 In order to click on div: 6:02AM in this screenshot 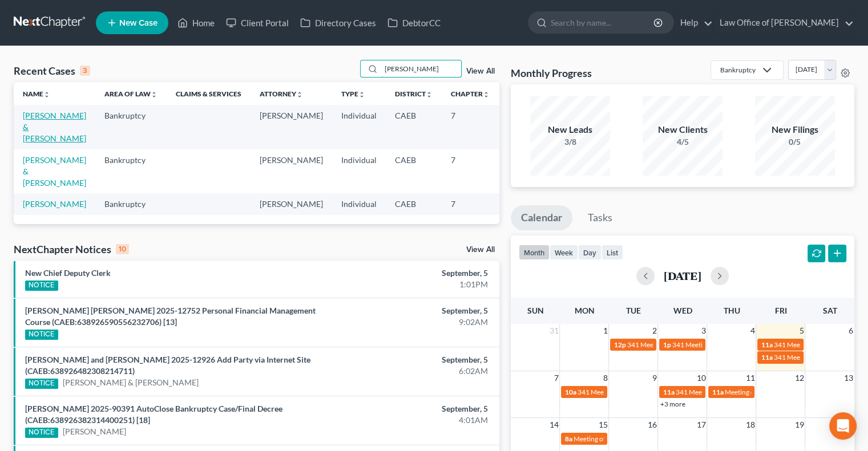, I will do `click(415, 371)`.